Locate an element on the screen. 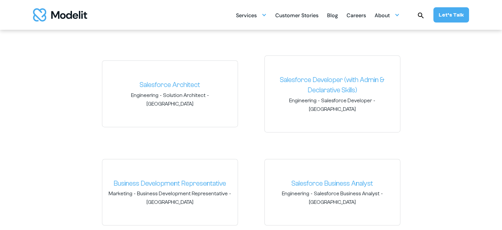 Image resolution: width=502 pixels, height=230 pixels. a: Customer Stories is located at coordinates (297, 15).